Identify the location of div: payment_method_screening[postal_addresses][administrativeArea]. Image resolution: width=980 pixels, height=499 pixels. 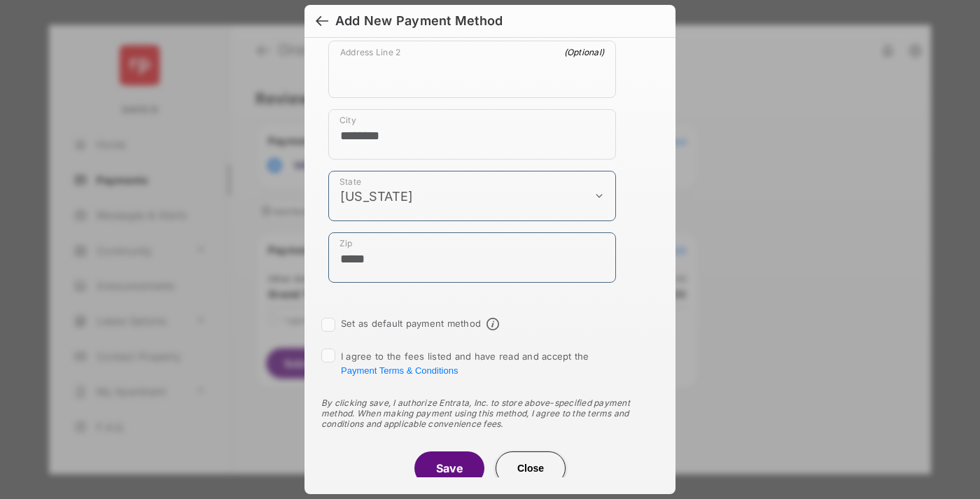
(472, 196).